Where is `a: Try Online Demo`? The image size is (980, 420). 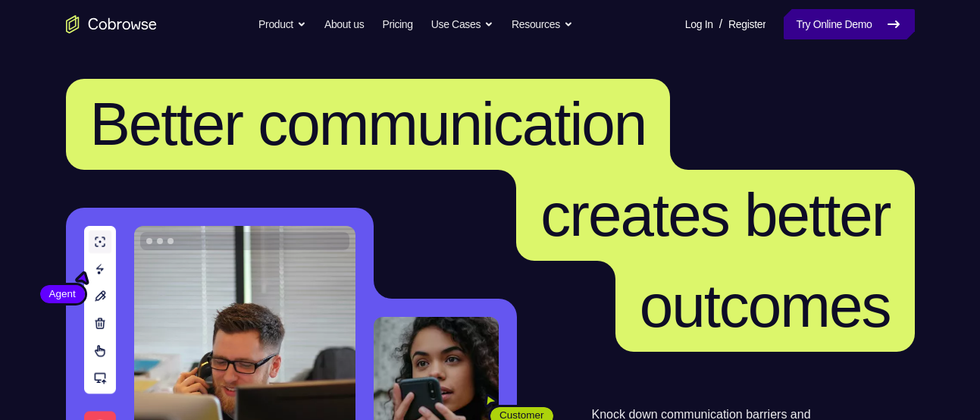
a: Try Online Demo is located at coordinates (849, 25).